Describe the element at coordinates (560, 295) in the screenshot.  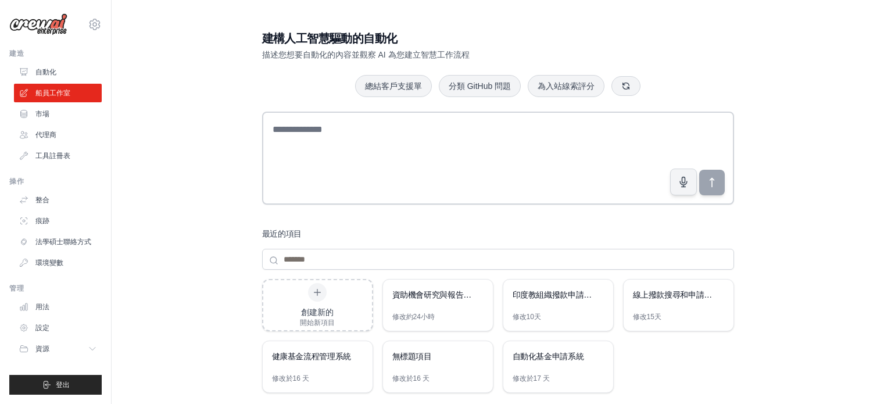
I see `font: 印度教組織撥款申請自動化` at that location.